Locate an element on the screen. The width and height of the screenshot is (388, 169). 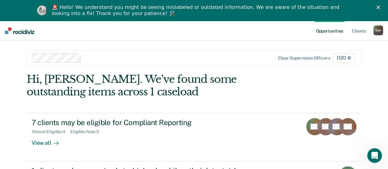
div: Clear supervision officers is located at coordinates (304, 58).